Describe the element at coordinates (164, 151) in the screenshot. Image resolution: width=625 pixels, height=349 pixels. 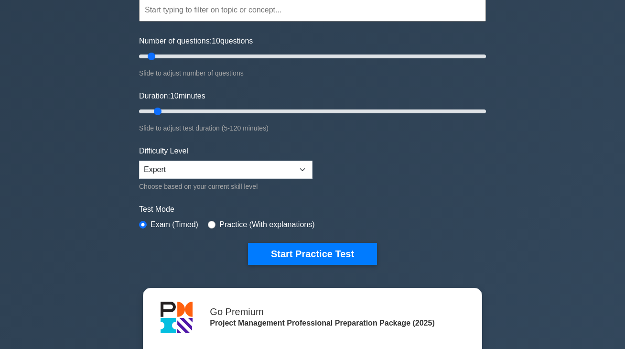
I see `label: Difficulty Level` at that location.